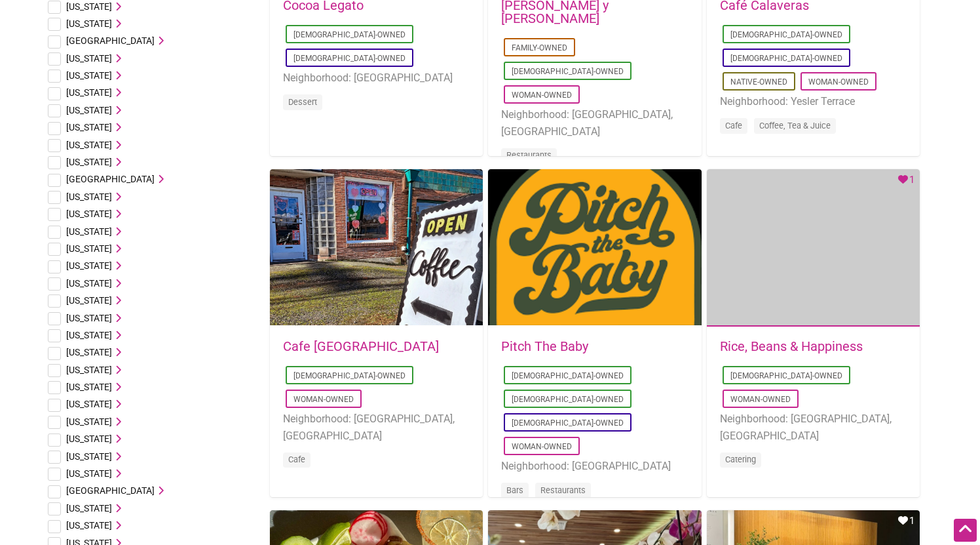 Image resolution: width=980 pixels, height=545 pixels. I want to click on a: Dessert, so click(303, 101).